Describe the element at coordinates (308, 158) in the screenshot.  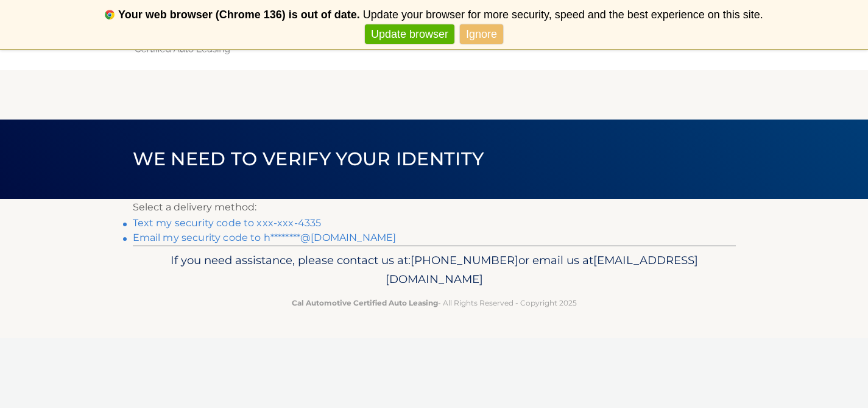
I see `span: We need to verify your identity` at that location.